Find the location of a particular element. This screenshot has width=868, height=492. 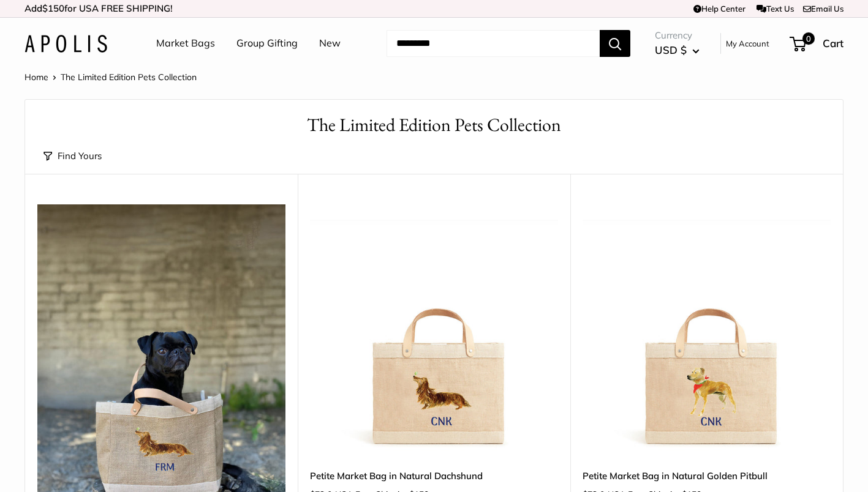

a: Home is located at coordinates (36, 77).